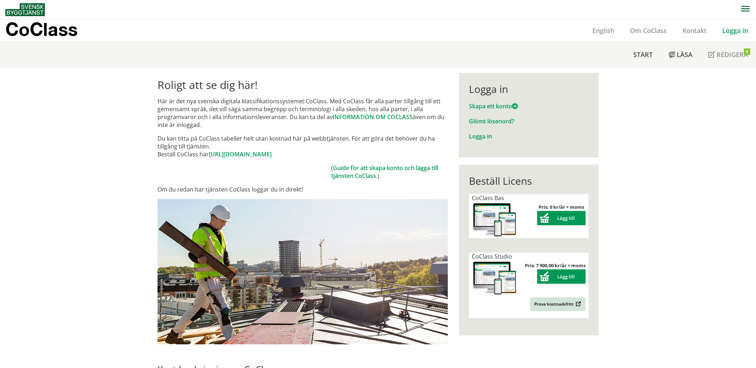  Describe the element at coordinates (303, 113) in the screenshot. I see `p: Här är det nya svenska digitala klassifikationssystemet CoClass. Med CoClass får alla parter till...` at that location.